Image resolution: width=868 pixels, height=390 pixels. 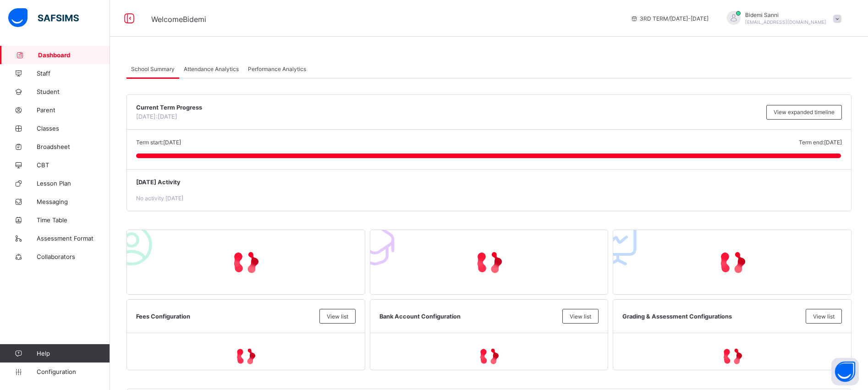 What do you see at coordinates (73, 92) in the screenshot?
I see `span: Student` at bounding box center [73, 92].